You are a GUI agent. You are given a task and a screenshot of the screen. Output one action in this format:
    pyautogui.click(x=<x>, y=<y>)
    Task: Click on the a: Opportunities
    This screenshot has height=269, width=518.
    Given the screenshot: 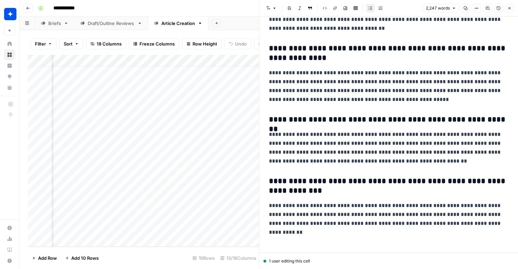 What is the action you would take?
    pyautogui.click(x=10, y=77)
    